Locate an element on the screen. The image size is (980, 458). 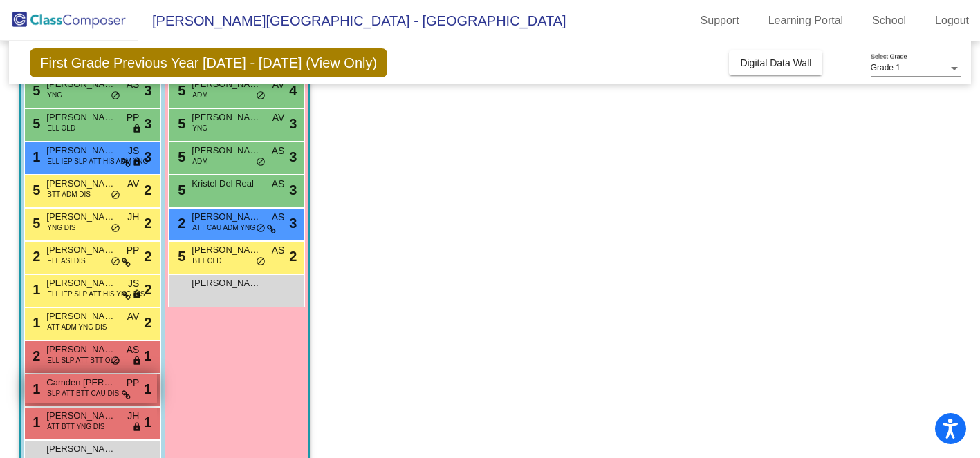
span: ATT BTT YNG DIS is located at coordinates (75, 427).